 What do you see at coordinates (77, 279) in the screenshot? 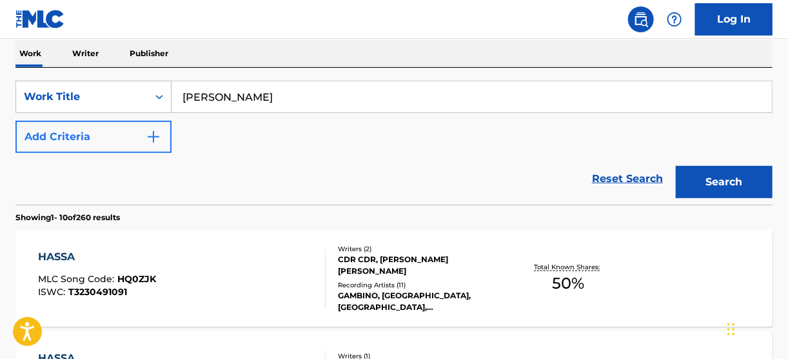
I see `span: MLC Song Code :` at bounding box center [77, 279].